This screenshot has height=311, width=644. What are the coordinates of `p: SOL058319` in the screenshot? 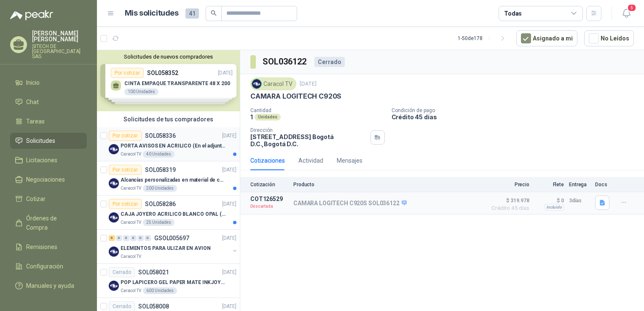 It's located at (160, 170).